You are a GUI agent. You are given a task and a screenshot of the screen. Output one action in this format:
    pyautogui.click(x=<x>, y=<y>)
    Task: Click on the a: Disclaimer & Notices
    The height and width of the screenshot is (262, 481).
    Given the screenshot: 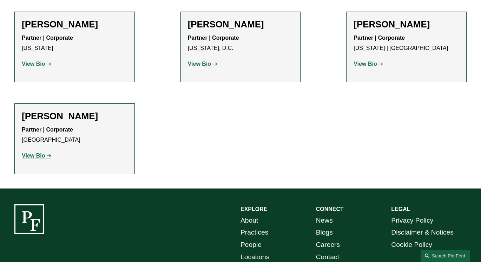 What is the action you would take?
    pyautogui.click(x=423, y=232)
    